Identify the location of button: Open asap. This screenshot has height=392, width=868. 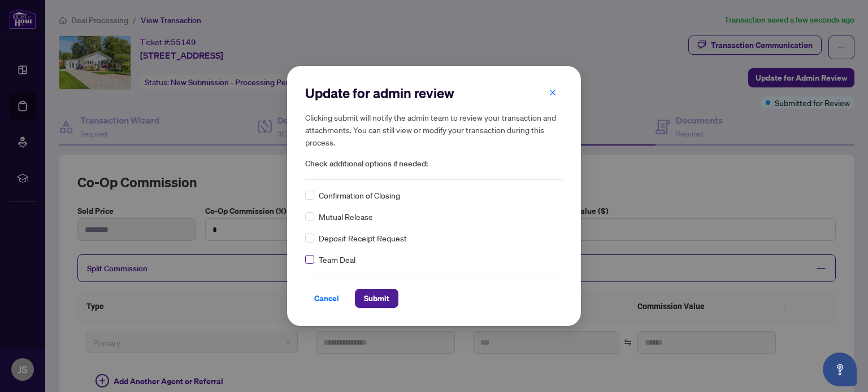
(840, 370).